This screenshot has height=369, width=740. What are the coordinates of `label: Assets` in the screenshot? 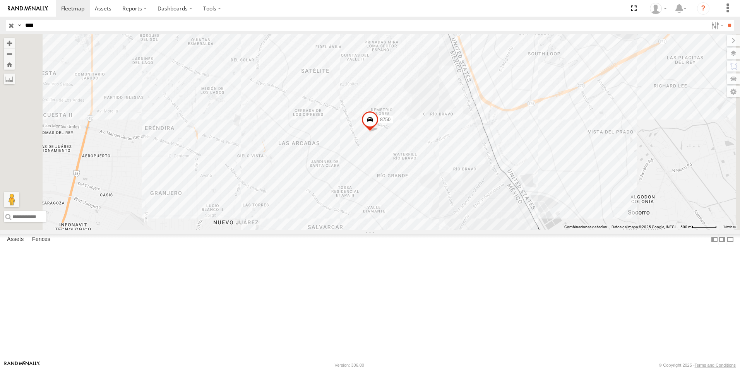 It's located at (15, 240).